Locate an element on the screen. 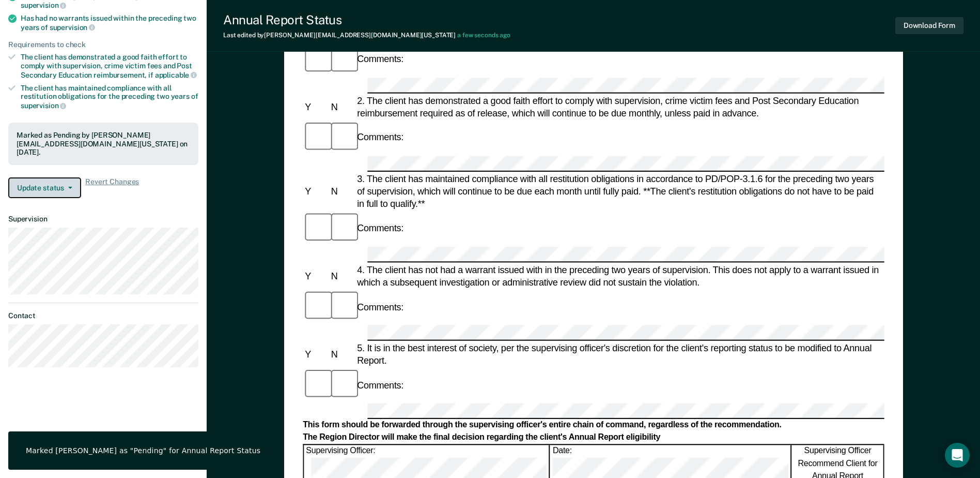 The width and height of the screenshot is (980, 478). div: The Region Director will make the final decision regarding the client's Annual Report eligibility is located at coordinates (593, 438).